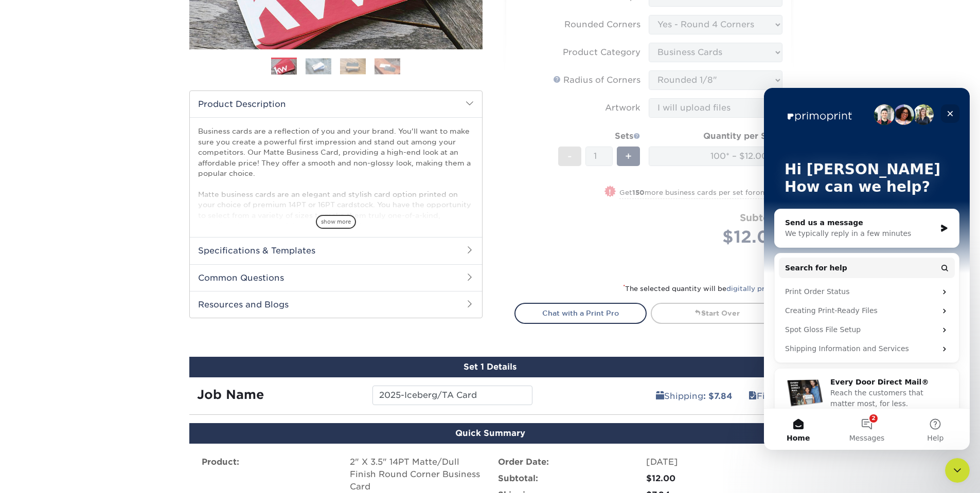 The height and width of the screenshot is (493, 980). What do you see at coordinates (171, 350) in the screenshot?
I see `span: Help` at bounding box center [171, 350].